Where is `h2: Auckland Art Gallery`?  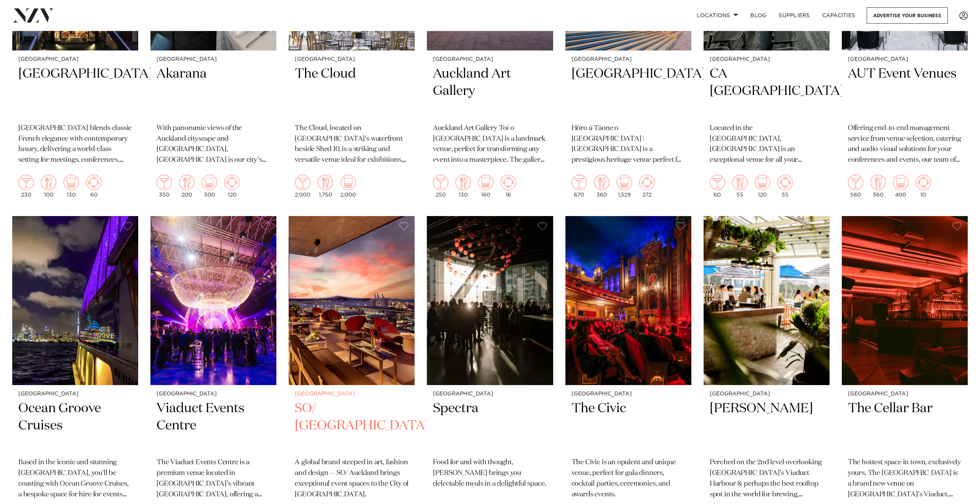
h2: Auckland Art Gallery is located at coordinates (490, 91).